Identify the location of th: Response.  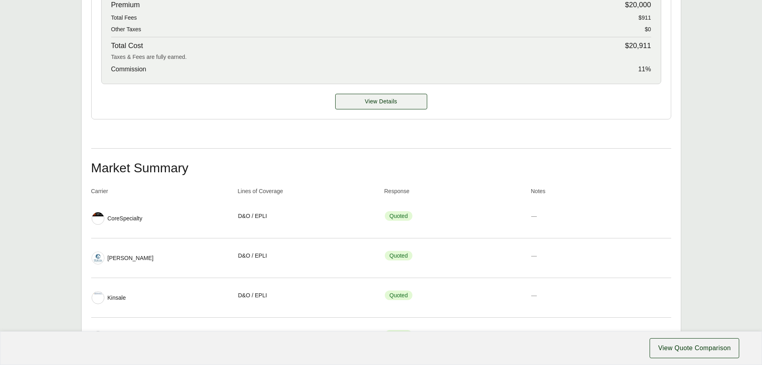
(455, 193).